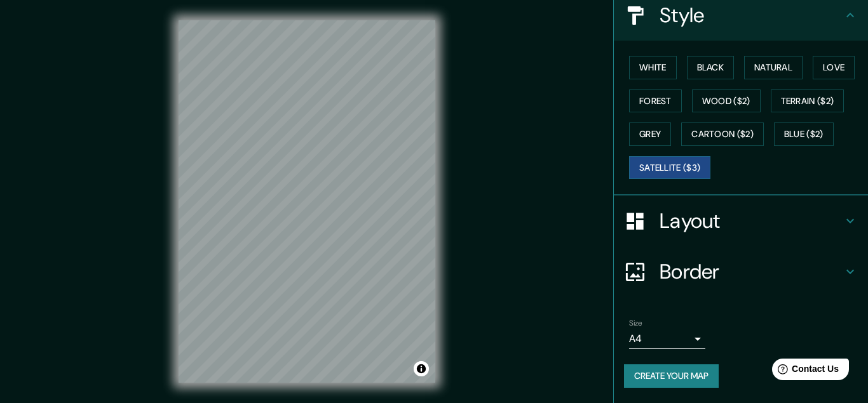  I want to click on div: Border, so click(741, 272).